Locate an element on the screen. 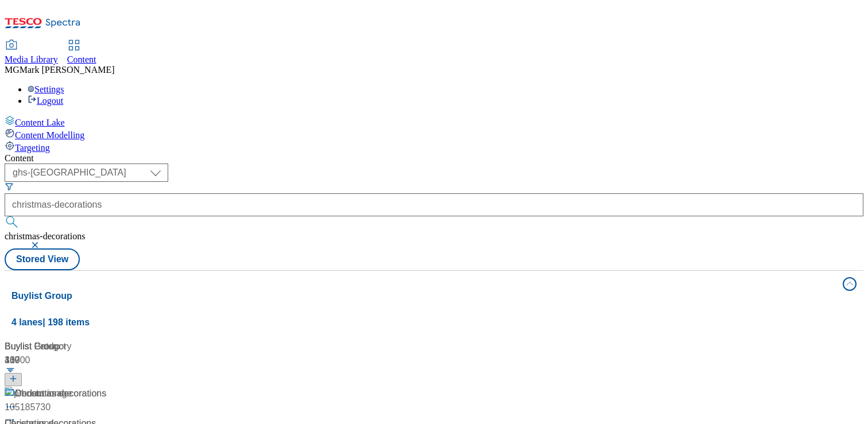 This screenshot has height=424, width=868. span: MG is located at coordinates (12, 69).